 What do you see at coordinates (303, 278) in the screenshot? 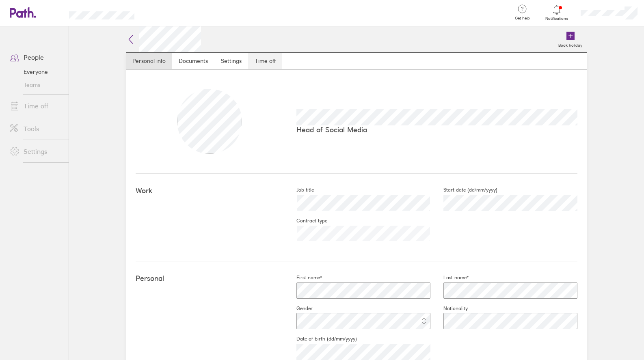
I see `label: First name*` at bounding box center [303, 278].